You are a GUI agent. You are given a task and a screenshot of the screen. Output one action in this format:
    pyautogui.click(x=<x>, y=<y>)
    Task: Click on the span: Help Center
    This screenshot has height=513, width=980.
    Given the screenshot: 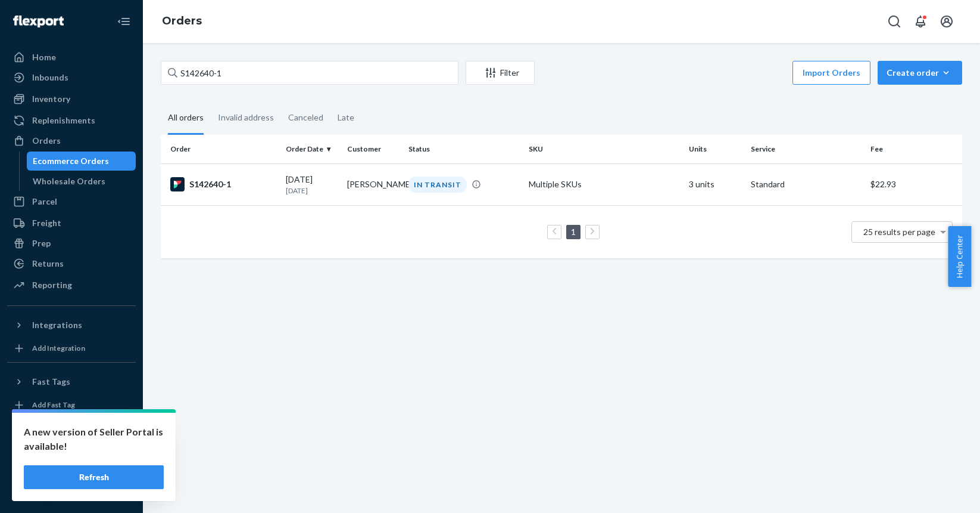 What is the action you would take?
    pyautogui.click(x=959, y=256)
    